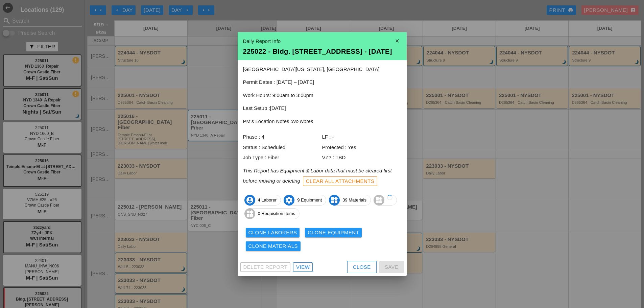 This screenshot has width=644, height=308. I want to click on button: Clone Materials, so click(273, 246).